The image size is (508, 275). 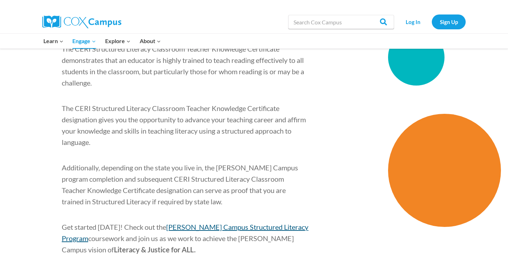 I want to click on a: Sign Up, so click(x=449, y=22).